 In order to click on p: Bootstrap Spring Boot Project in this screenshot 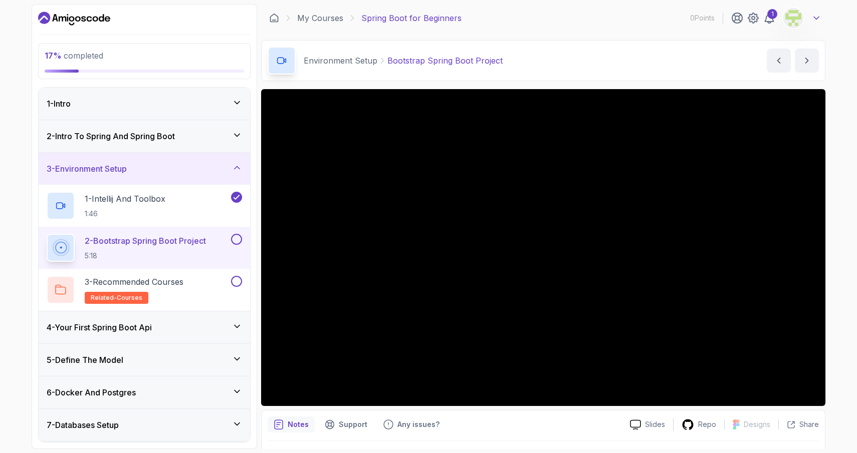, I will do `click(445, 61)`.